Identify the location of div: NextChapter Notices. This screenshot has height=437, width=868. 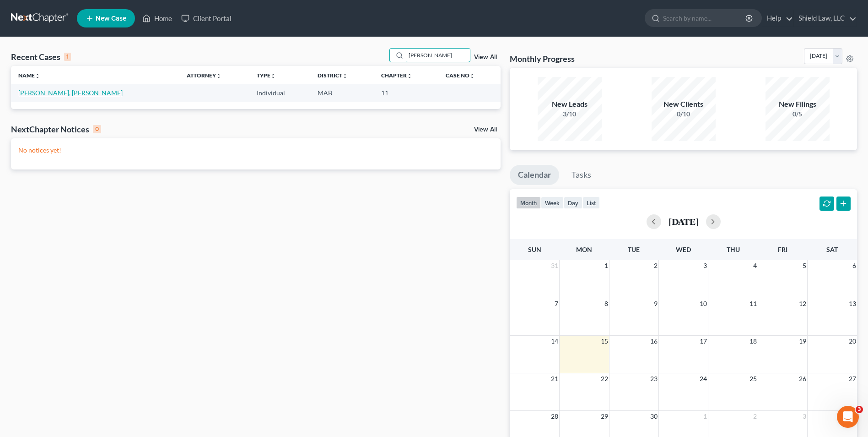
(56, 129).